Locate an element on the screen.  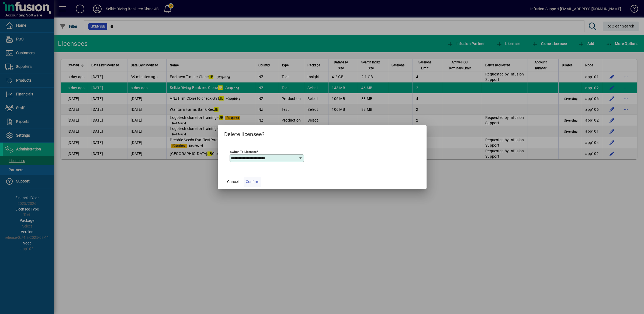
span: Cancel is located at coordinates (233, 182).